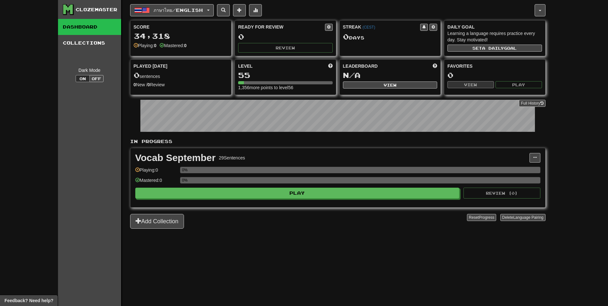 This screenshot has height=306, width=608. I want to click on span: Language Pairing, so click(528, 217).